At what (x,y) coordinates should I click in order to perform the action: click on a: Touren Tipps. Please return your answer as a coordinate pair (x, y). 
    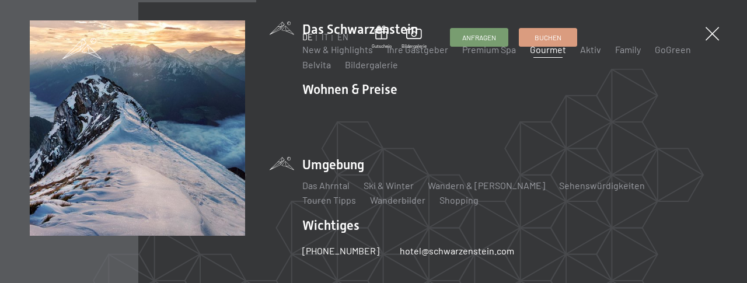
    Looking at the image, I should click on (329, 200).